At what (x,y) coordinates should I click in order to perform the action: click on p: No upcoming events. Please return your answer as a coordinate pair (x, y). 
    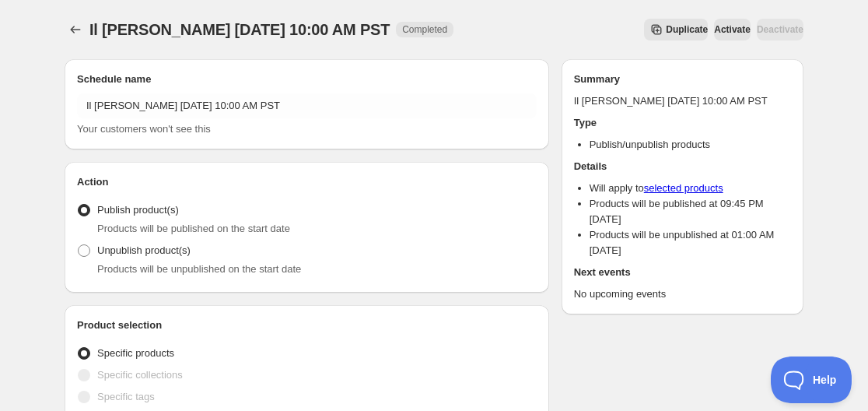
    Looking at the image, I should click on (682, 294).